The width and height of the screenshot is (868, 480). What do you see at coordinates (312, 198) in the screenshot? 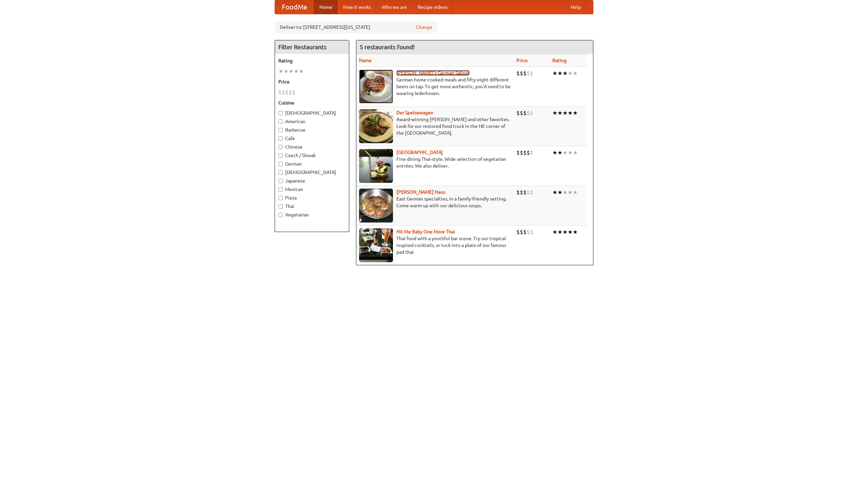
I see `label: Pizza` at bounding box center [312, 198].